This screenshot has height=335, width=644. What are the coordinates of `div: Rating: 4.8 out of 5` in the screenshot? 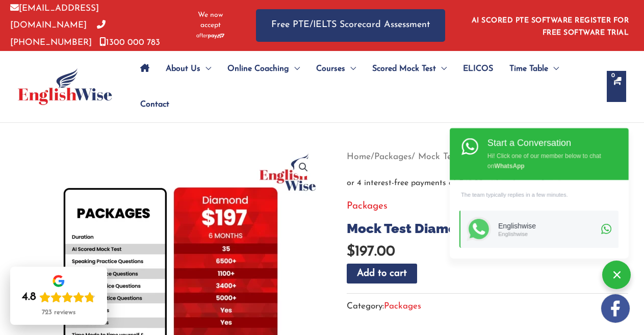 It's located at (59, 297).